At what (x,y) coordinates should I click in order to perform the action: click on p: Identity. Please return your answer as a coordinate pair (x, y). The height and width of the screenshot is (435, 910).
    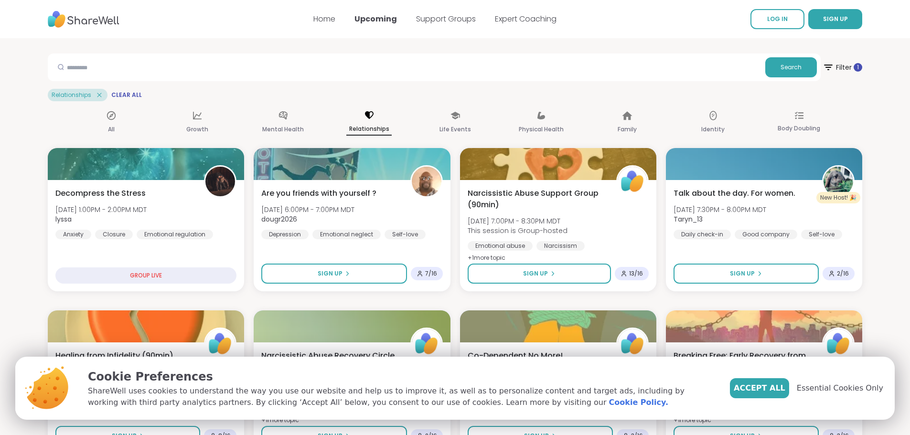
    Looking at the image, I should click on (713, 129).